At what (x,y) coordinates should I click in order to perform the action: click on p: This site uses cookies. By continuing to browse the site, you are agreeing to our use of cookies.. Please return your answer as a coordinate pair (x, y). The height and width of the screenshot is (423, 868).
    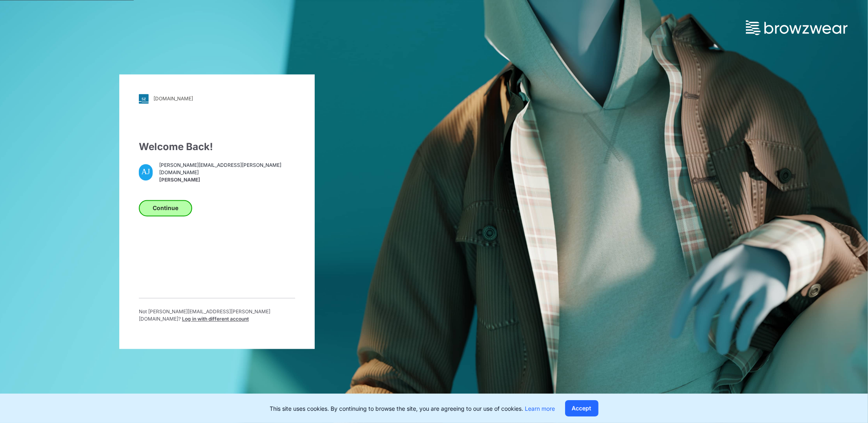
    Looking at the image, I should click on (413, 408).